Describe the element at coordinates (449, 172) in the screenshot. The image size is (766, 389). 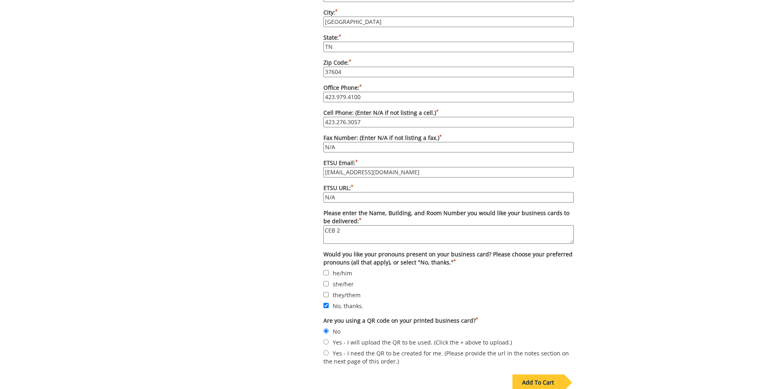
I see `input: ETSU Email:*` at that location.